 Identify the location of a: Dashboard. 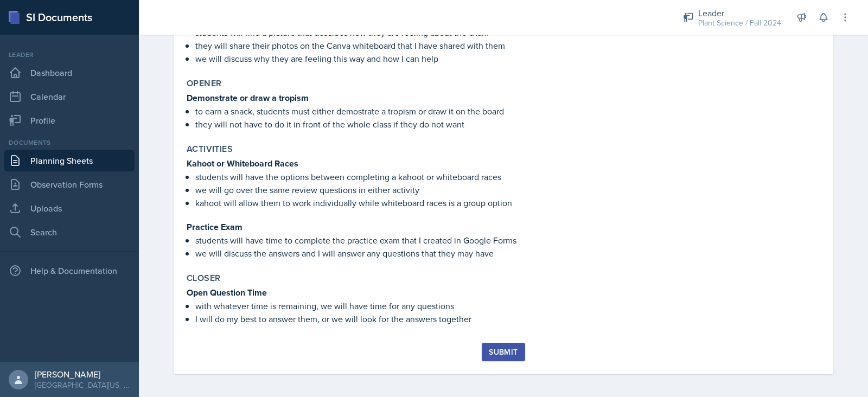
(70, 73).